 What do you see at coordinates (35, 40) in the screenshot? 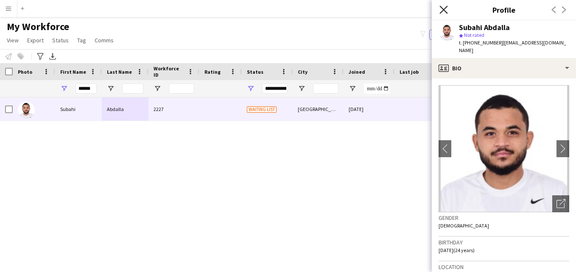
I see `a: Export` at bounding box center [35, 40].